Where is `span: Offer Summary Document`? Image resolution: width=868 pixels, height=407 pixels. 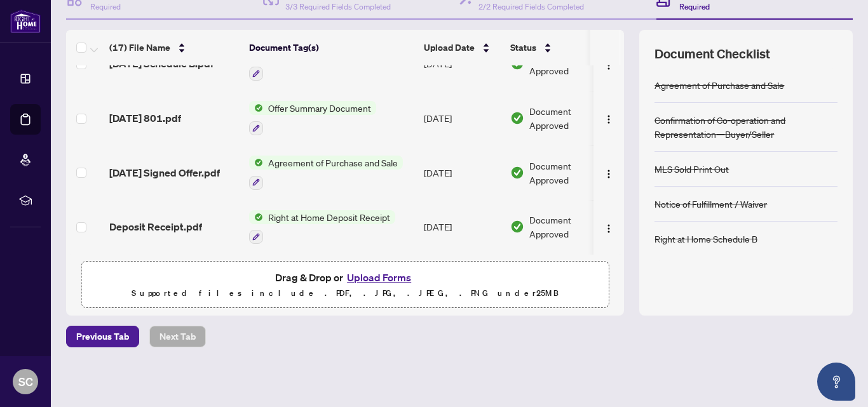 span: Offer Summary Document is located at coordinates (320, 108).